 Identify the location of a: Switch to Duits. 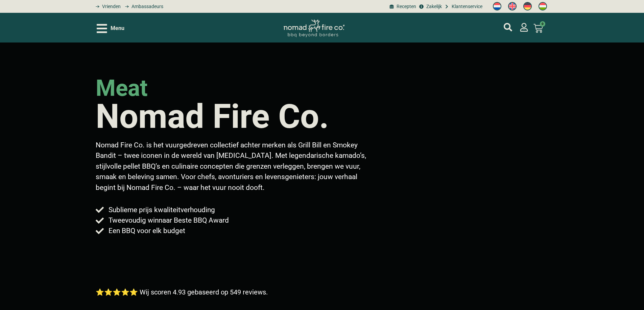
(527, 7).